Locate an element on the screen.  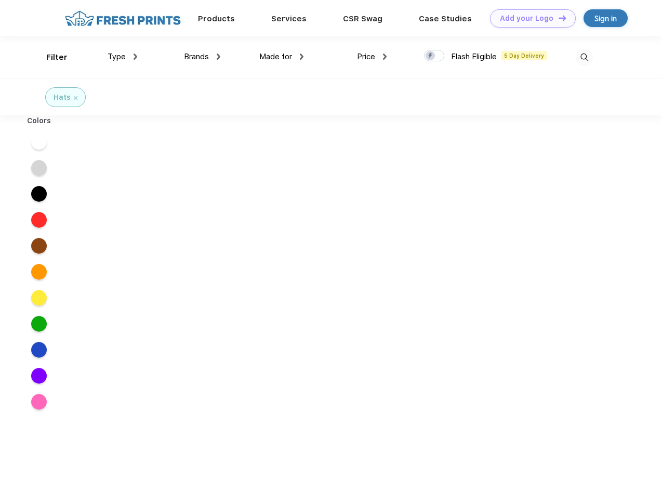
span: Price is located at coordinates (366, 57).